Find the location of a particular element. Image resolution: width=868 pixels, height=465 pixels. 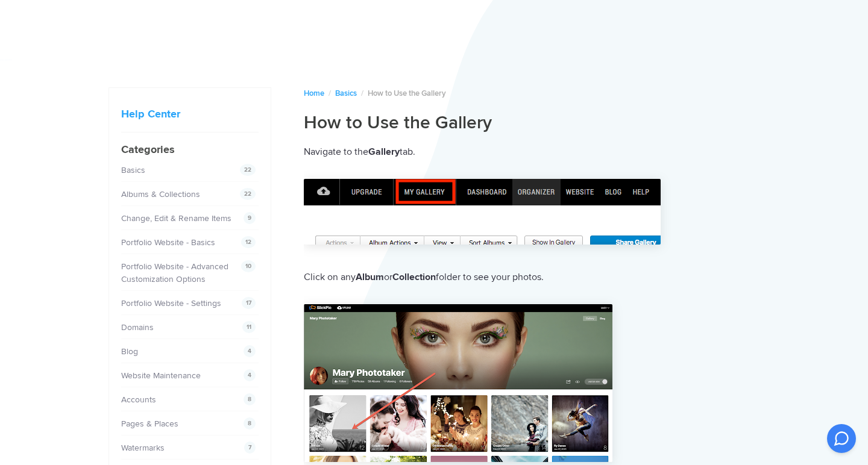

a: Help Center is located at coordinates (151, 114).